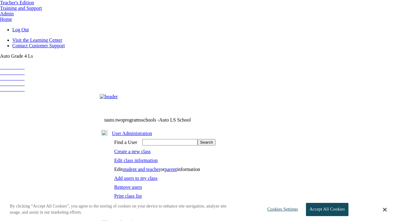 This screenshot has height=221, width=394. I want to click on a: Print class list, so click(128, 196).